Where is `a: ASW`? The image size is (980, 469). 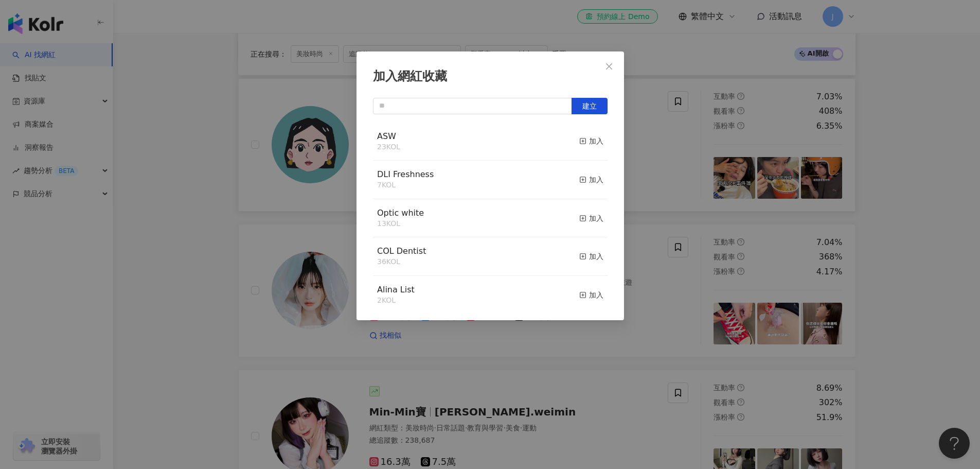
a: ASW is located at coordinates (386, 136).